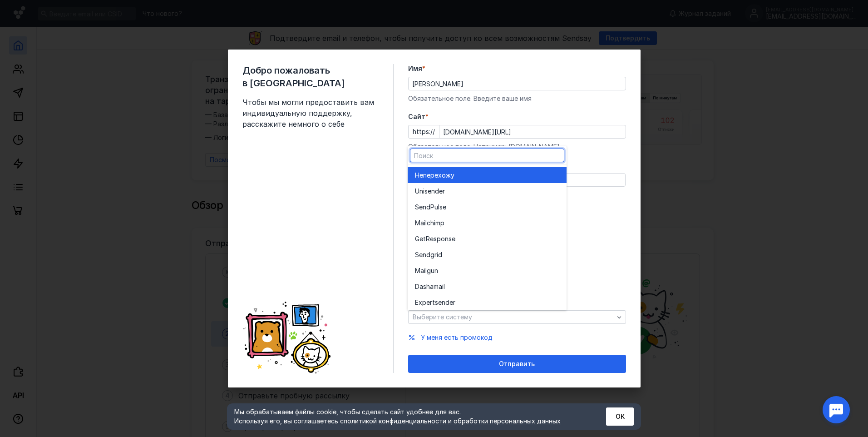 The image size is (868, 437). I want to click on button: SendPulse, so click(487, 207).